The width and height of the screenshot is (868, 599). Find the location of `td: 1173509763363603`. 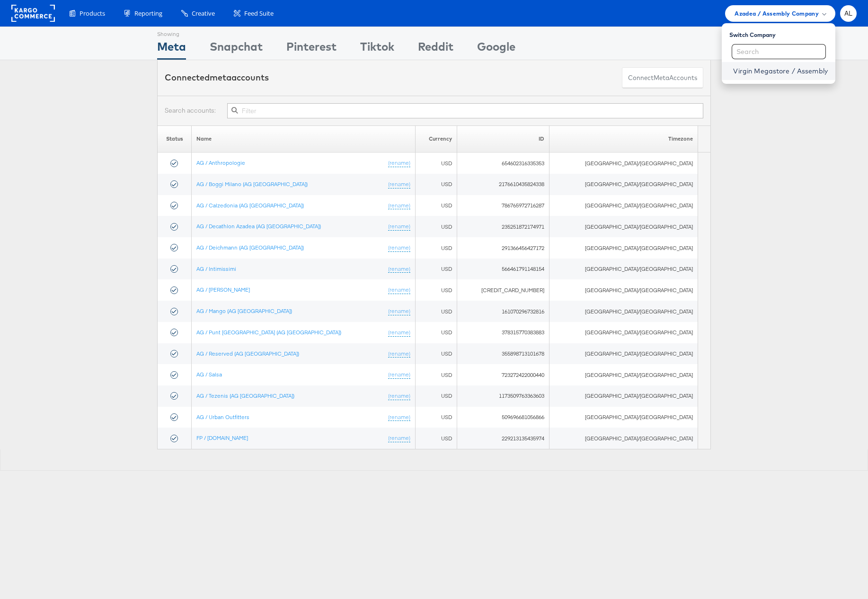

td: 1173509763363603 is located at coordinates (503, 396).